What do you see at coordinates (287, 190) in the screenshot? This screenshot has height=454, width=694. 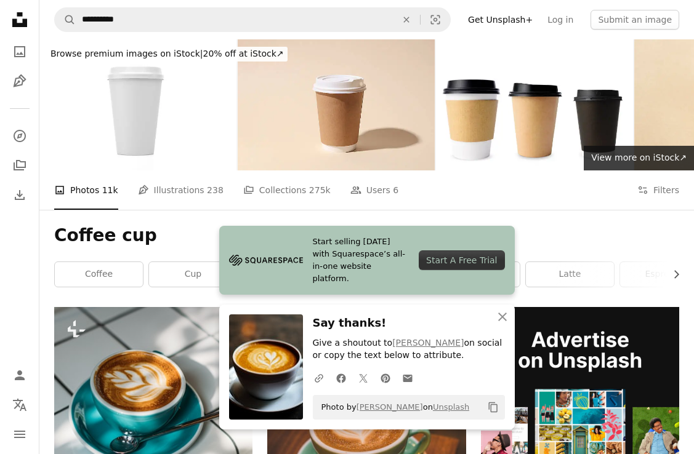 I see `a: Collections 275k` at bounding box center [287, 190].